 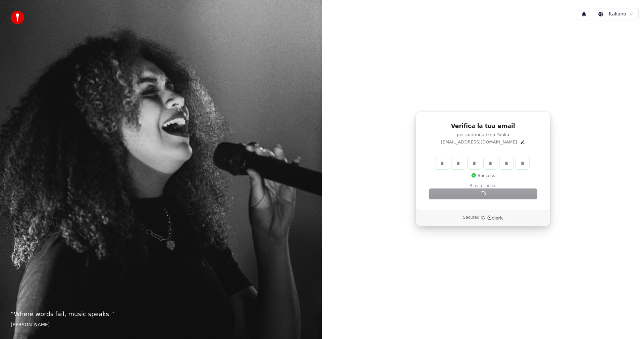 I want to click on p: per continuare su Youka, so click(x=483, y=135).